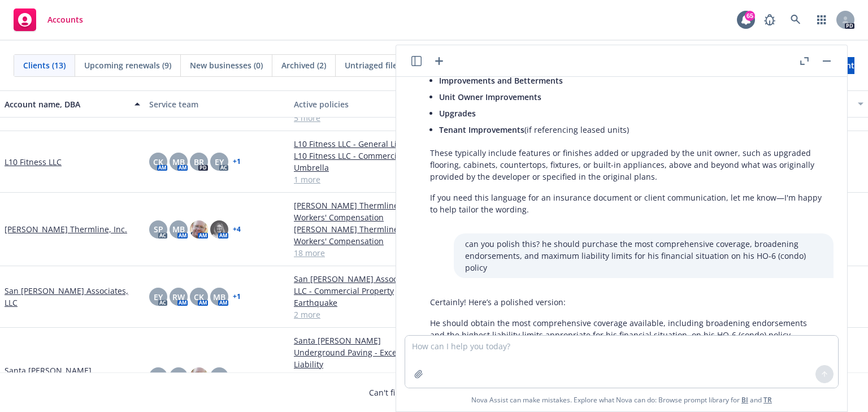 This screenshot has height=412, width=868. What do you see at coordinates (362, 118) in the screenshot?
I see `a: 5 more` at bounding box center [362, 118].